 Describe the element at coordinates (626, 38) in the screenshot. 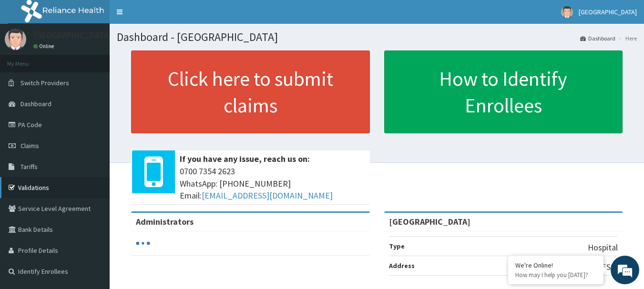

I see `li: Here` at that location.